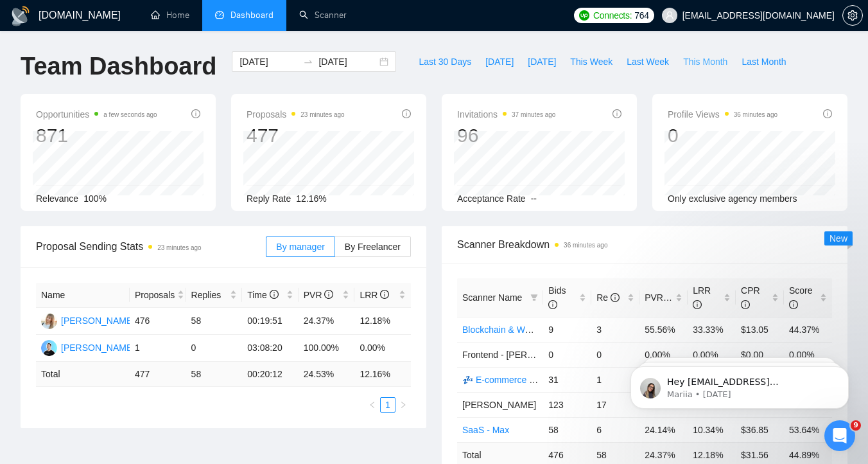 This screenshot has height=464, width=868. I want to click on button: Last Week, so click(648, 62).